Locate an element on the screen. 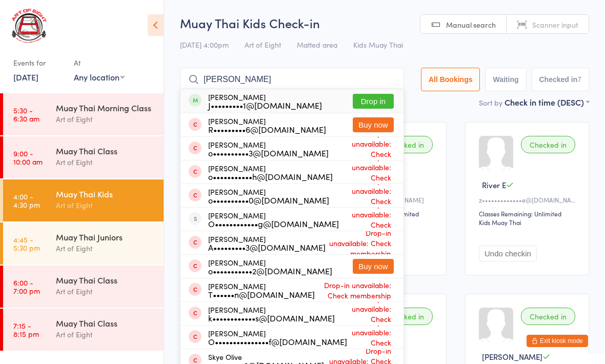 This screenshot has width=605, height=364. span: Matted area is located at coordinates (317, 45).